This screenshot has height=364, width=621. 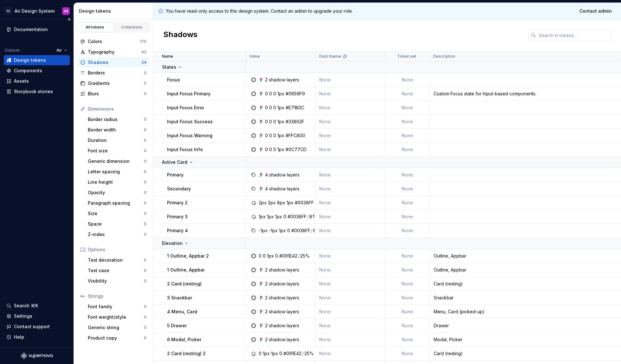 What do you see at coordinates (304, 203) in the screenshot?
I see `div: #0038FF` at bounding box center [304, 203].